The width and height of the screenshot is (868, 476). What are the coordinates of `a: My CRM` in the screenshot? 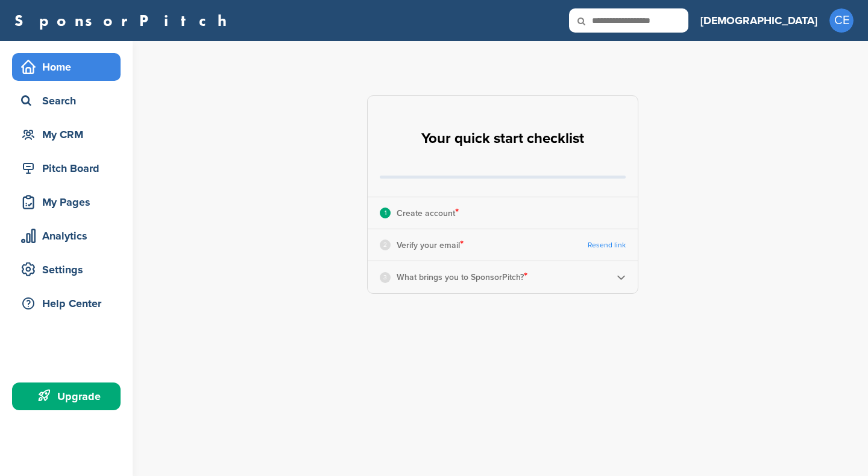 It's located at (66, 134).